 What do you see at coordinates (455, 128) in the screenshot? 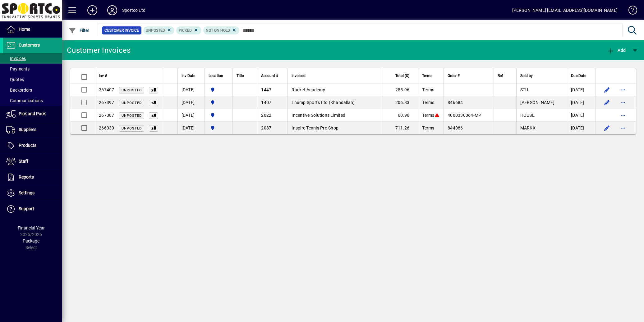
I see `span: 844086` at bounding box center [455, 128].